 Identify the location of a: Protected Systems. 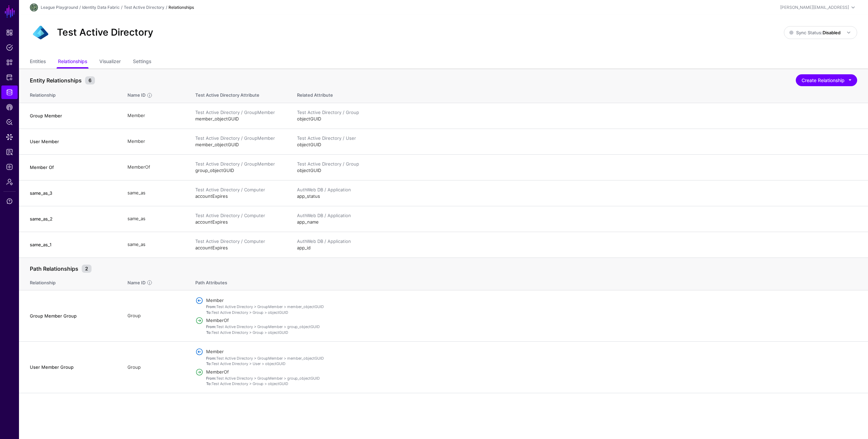
(10, 77).